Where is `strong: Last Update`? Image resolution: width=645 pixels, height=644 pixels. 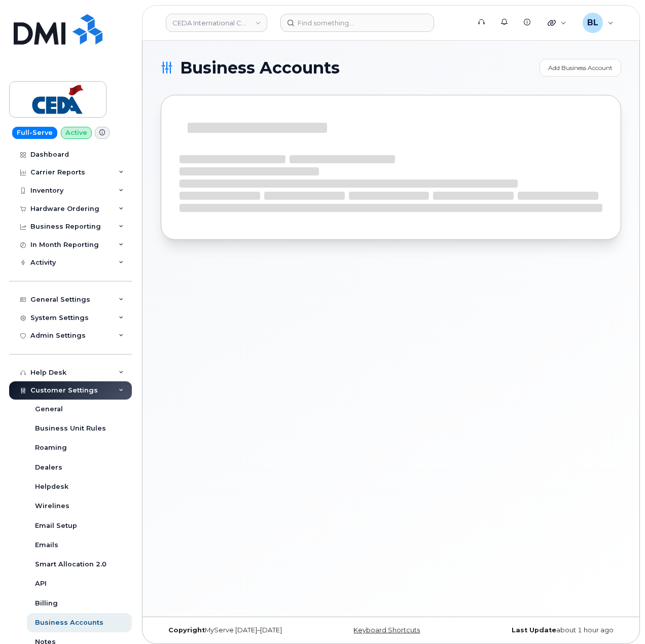 strong: Last Update is located at coordinates (534, 630).